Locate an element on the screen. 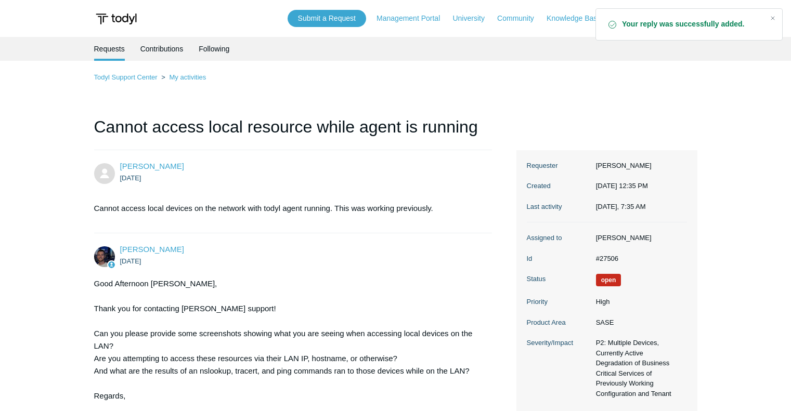 This screenshot has height=411, width=791. p: Cannot access local devices on the network with todyl agent running. This was working previously. is located at coordinates (288, 208).